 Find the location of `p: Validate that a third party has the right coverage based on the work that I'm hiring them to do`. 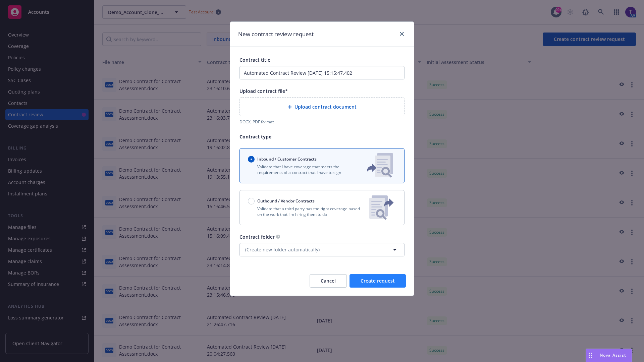

p: Validate that a third party has the right coverage based on the work that I'm hiring them to do is located at coordinates (306, 211).